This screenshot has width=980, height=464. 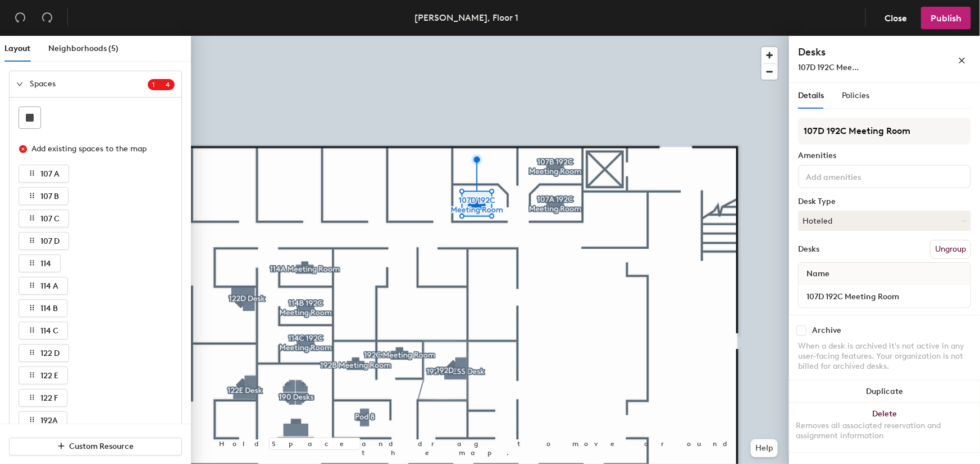 What do you see at coordinates (49, 331) in the screenshot?
I see `span: 114 C` at bounding box center [49, 331].